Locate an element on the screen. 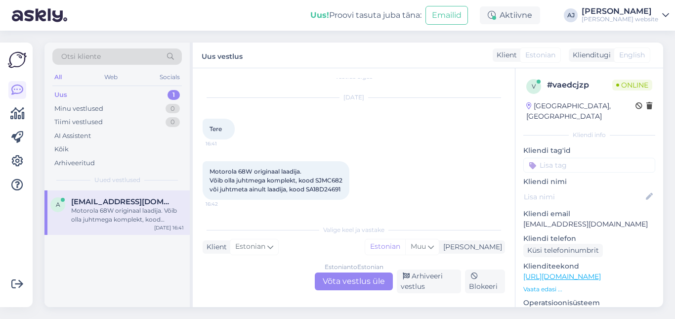 The height and width of the screenshot is (319, 675). span: Otsi kliente is located at coordinates (81, 56).